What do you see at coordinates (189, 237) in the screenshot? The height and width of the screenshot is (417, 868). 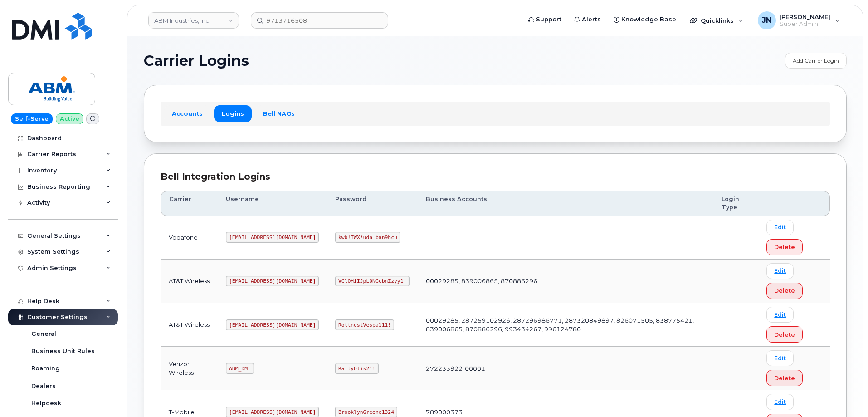 I see `td: Vodafone` at bounding box center [189, 237].